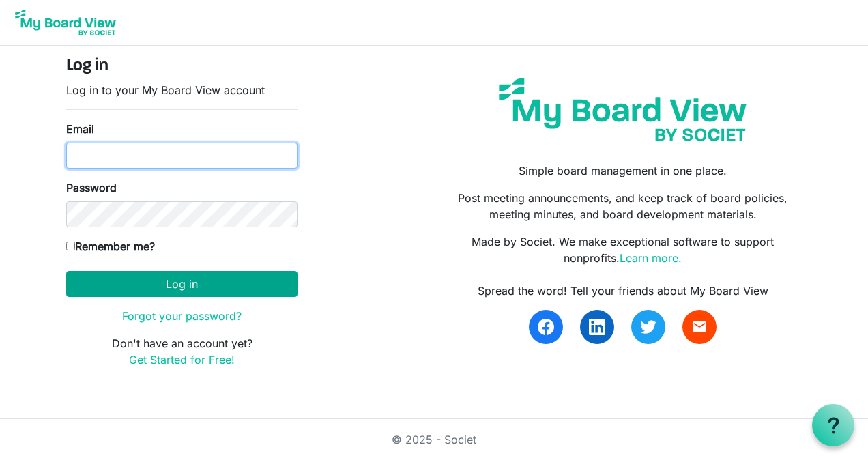 The width and height of the screenshot is (868, 460). I want to click on a: © 2025 - Societ, so click(434, 439).